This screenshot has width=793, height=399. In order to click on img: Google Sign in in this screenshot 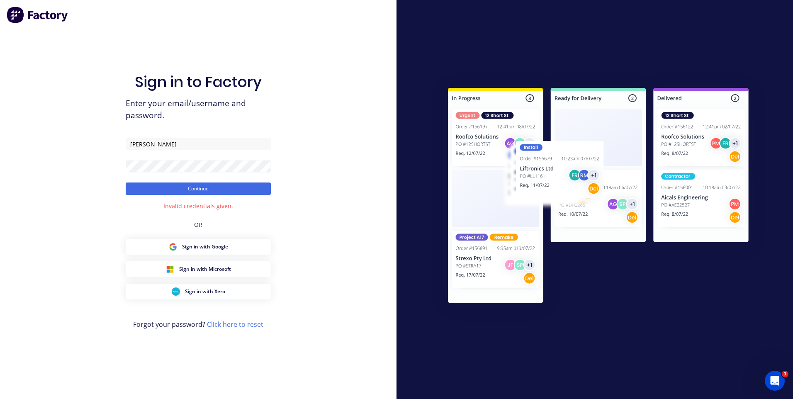, I will do `click(173, 247)`.